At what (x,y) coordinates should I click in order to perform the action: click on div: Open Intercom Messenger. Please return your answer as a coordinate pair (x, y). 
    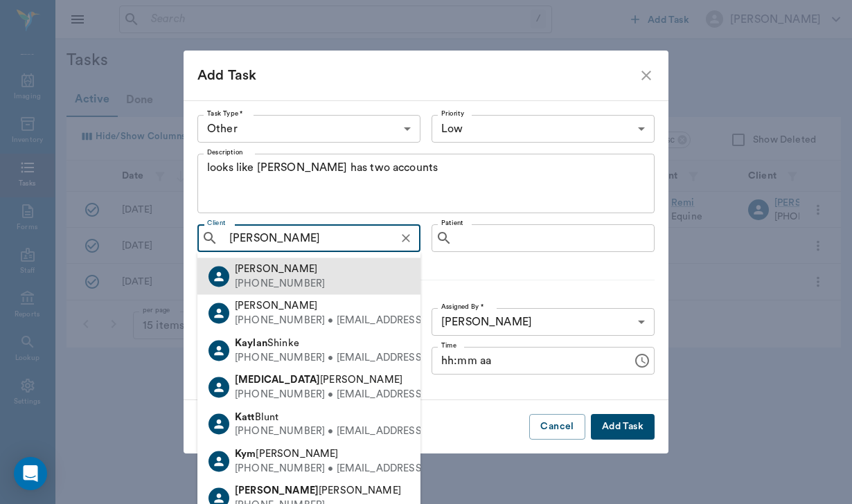
    Looking at the image, I should click on (31, 473).